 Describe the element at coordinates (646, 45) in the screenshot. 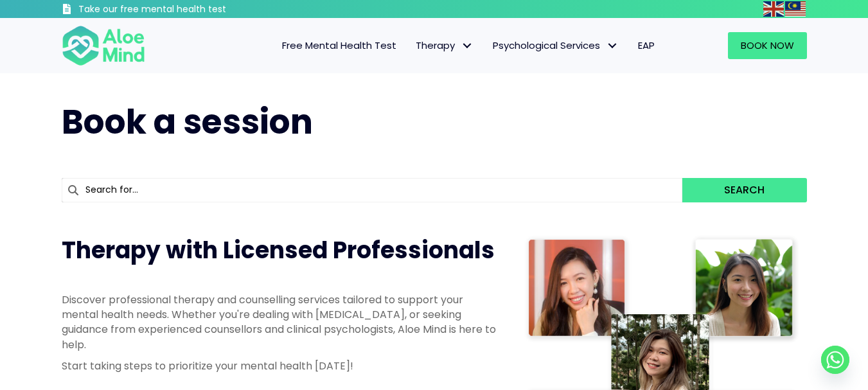

I see `span: EAP` at that location.